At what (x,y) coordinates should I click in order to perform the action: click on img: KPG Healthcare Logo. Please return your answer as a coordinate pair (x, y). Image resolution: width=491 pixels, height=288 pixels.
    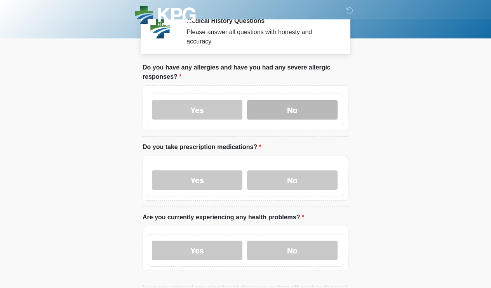
    Looking at the image, I should click on (165, 16).